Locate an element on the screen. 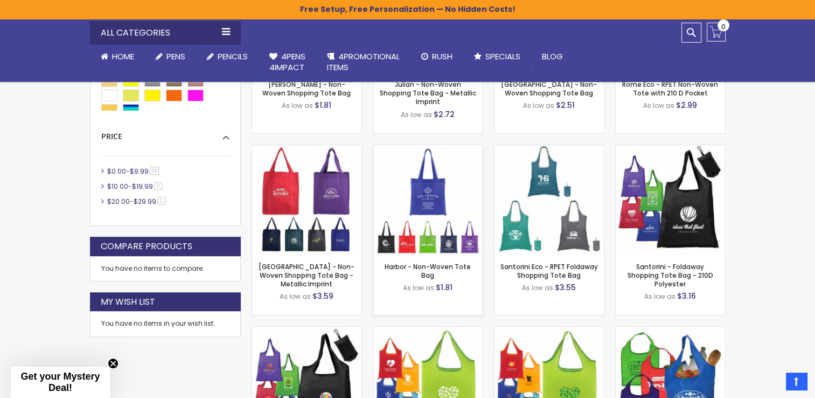 The width and height of the screenshot is (815, 398). img: Santorini - Foldaway Shopping Tote Bag - 210D Polyester is located at coordinates (670, 199).